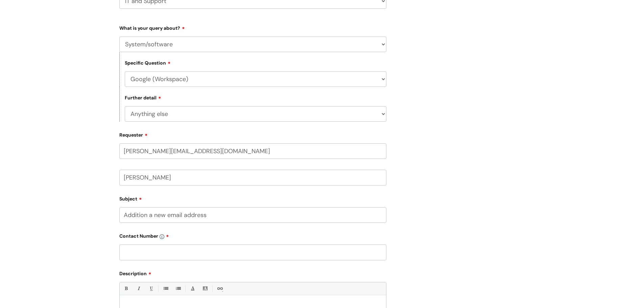  What do you see at coordinates (219, 288) in the screenshot?
I see `a: Link` at bounding box center [219, 288].